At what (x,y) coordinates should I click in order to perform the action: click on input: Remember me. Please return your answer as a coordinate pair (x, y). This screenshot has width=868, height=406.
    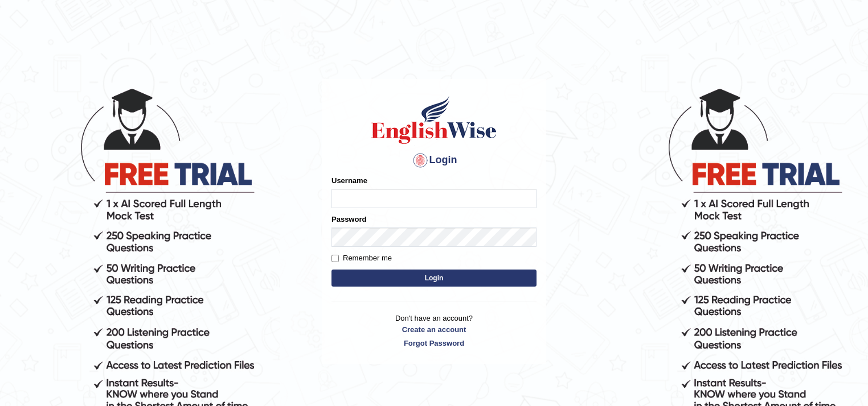
    Looking at the image, I should click on (335, 258).